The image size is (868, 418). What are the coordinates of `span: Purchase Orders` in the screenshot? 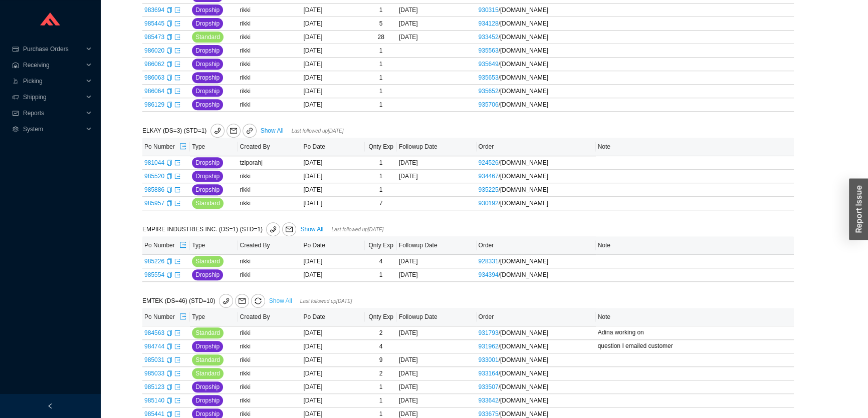 It's located at (53, 49).